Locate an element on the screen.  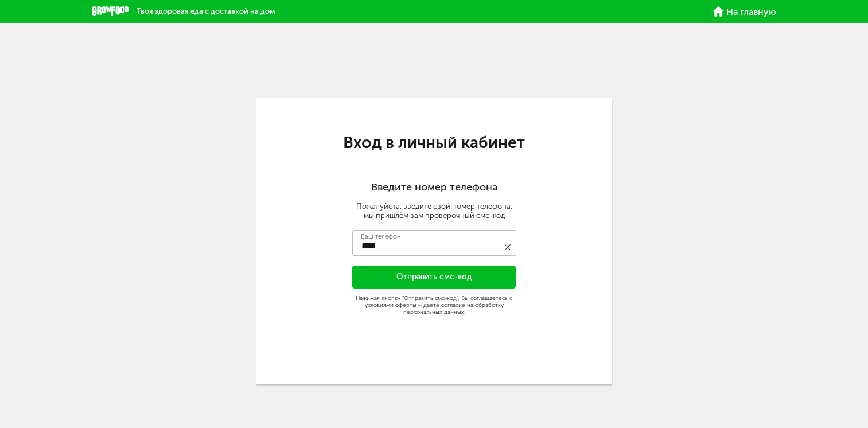
span: На главную is located at coordinates (751, 12).